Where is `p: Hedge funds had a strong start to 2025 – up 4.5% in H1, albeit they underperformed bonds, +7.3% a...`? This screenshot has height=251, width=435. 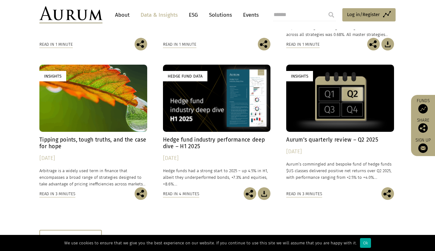 p: Hedge funds had a strong start to 2025 – up 4.5% in H1, albeit they underperformed bonds, +7.3% a... is located at coordinates (217, 177).